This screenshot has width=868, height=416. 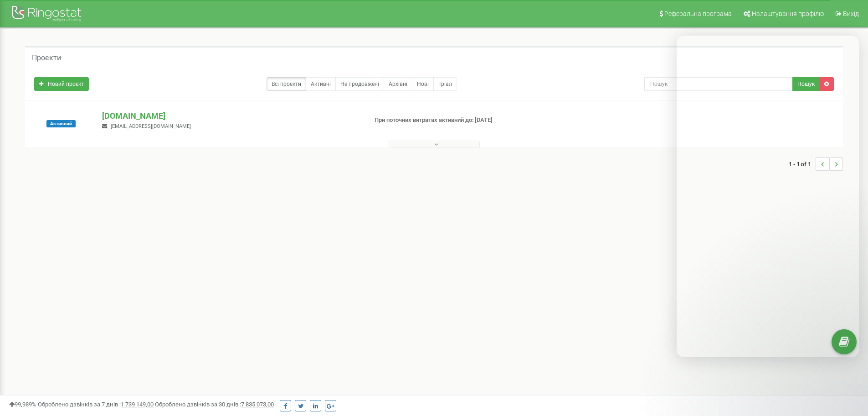 I want to click on a: Тріал, so click(x=445, y=84).